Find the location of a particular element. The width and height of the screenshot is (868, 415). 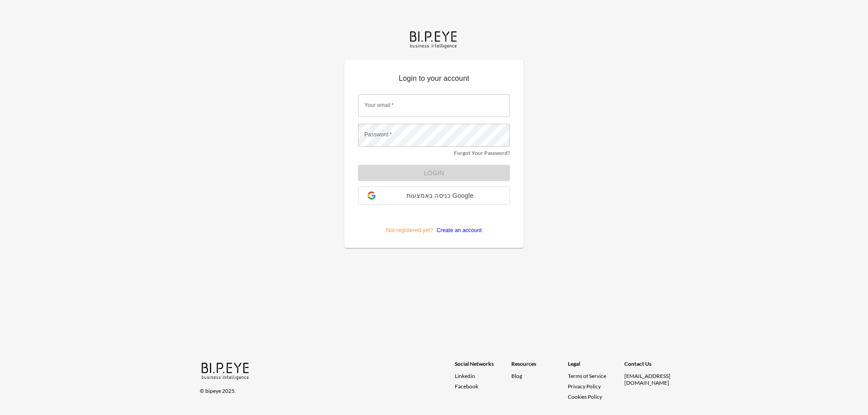

a: Blog is located at coordinates (516, 376).